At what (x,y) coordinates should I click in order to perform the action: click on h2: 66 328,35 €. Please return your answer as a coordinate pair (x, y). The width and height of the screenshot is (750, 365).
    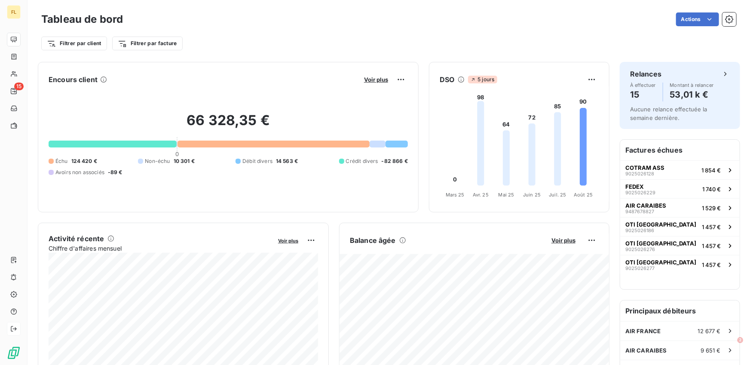
    Looking at the image, I should click on (228, 125).